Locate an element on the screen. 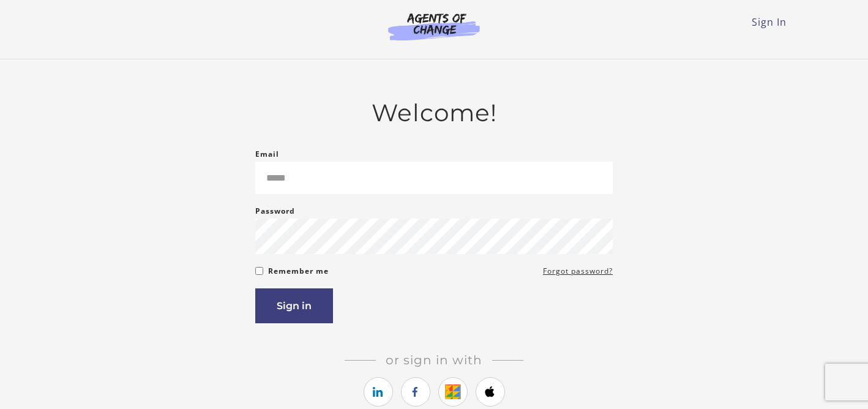  label: Email is located at coordinates (267, 154).